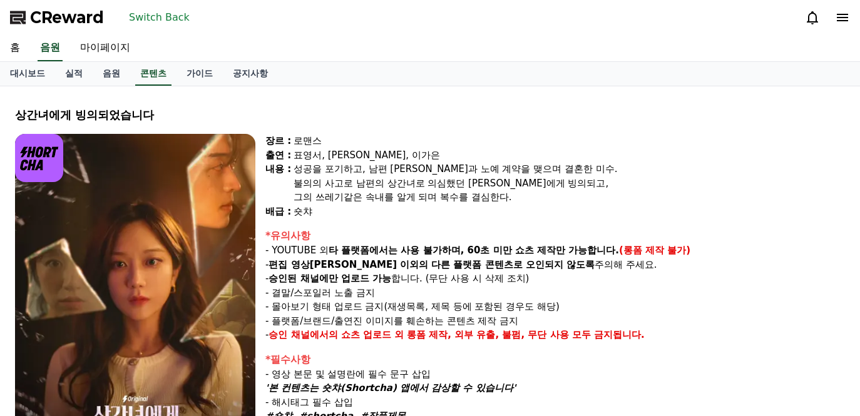 The width and height of the screenshot is (860, 416). What do you see at coordinates (67, 18) in the screenshot?
I see `span: CReward` at bounding box center [67, 18].